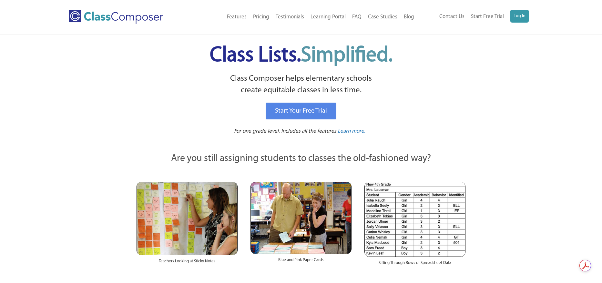  Describe the element at coordinates (301, 111) in the screenshot. I see `a: Start Your Free Trial` at that location.